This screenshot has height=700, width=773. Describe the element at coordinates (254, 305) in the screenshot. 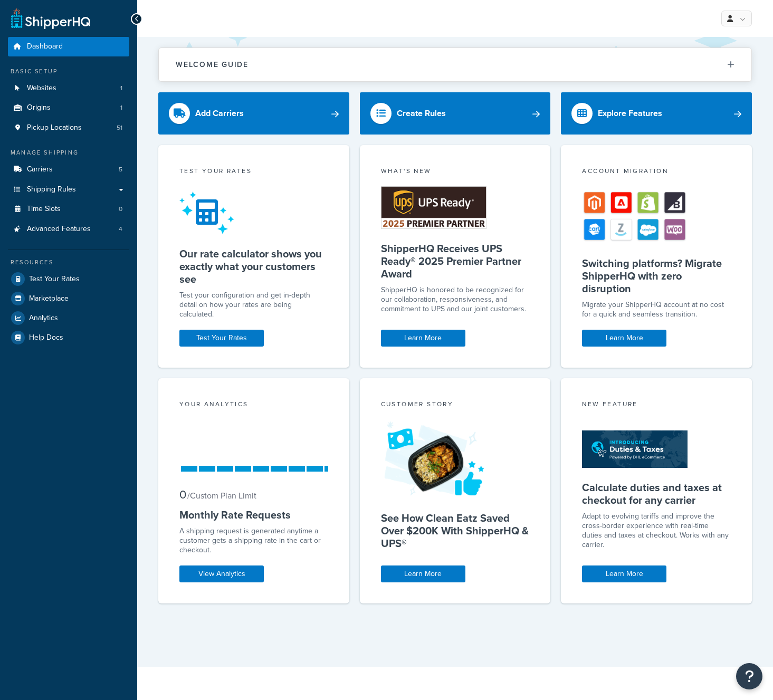

I see `div: Test your configuration and get in-depth detail on how your rates are being calculated.` at that location.